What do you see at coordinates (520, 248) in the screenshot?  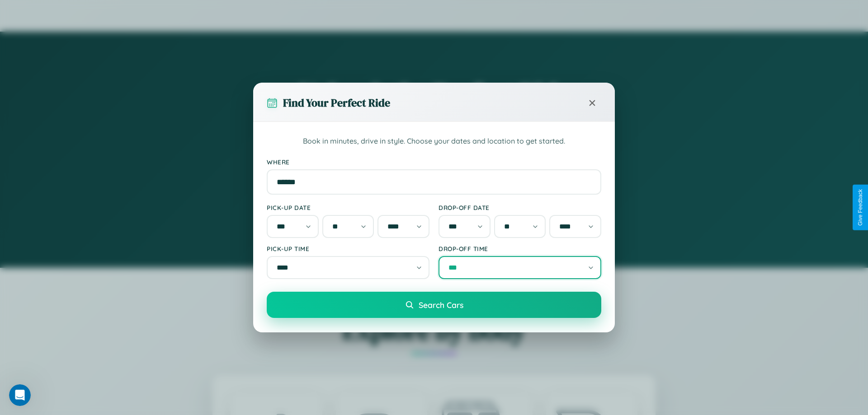 I see `label: Drop-off Time` at bounding box center [520, 248].